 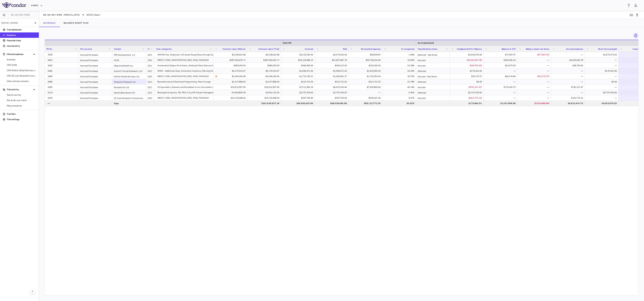 I want to click on button: Accruals, so click(x=49, y=23).